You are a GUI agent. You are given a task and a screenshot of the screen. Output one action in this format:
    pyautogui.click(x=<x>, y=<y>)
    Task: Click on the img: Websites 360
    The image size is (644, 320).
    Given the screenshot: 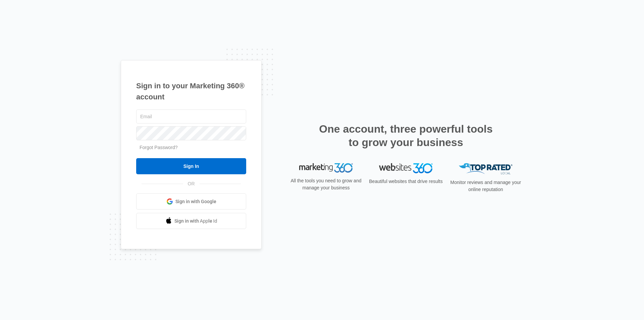 What is the action you would take?
    pyautogui.click(x=406, y=168)
    